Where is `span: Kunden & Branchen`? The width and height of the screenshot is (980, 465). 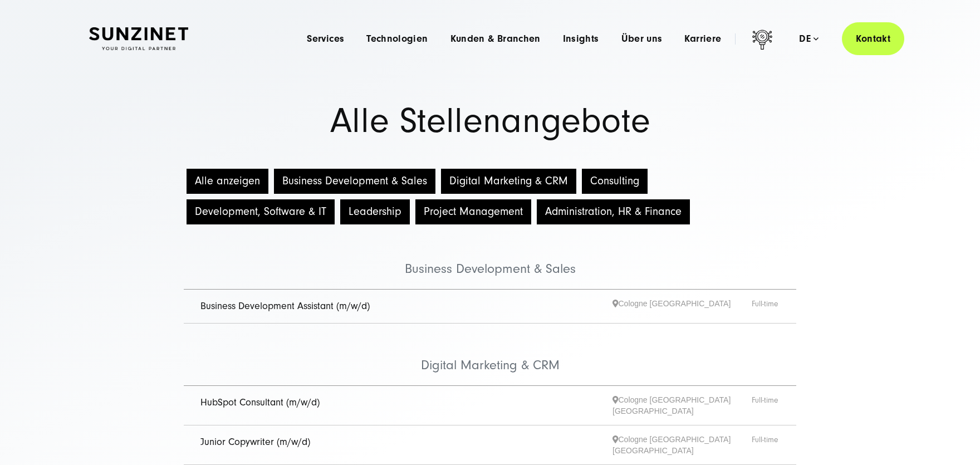
span: Kunden & Branchen is located at coordinates (496, 39).